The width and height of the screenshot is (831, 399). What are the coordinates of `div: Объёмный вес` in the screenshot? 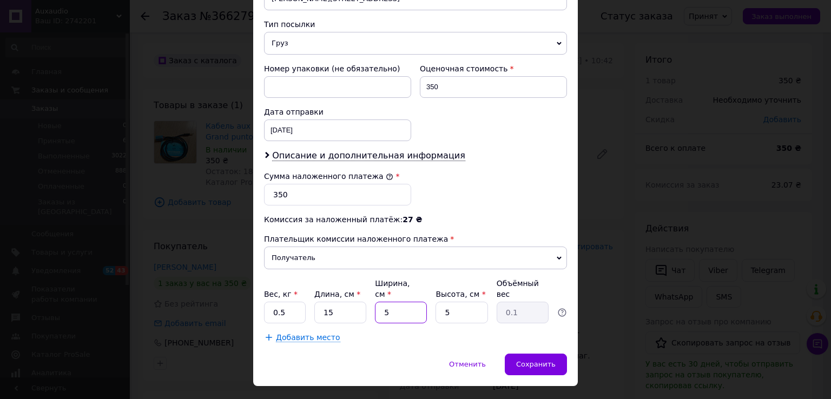 It's located at (523, 289).